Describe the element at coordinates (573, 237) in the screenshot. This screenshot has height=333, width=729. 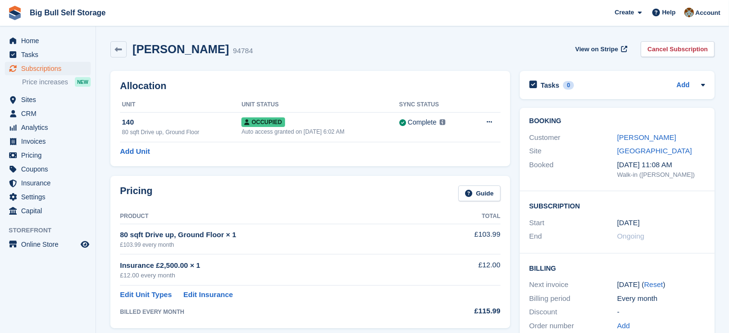
I see `div: End` at that location.